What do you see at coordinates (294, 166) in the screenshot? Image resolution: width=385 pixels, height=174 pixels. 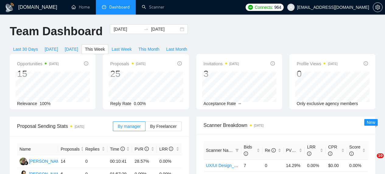 I see `td: 14.29%` at bounding box center [294, 166].